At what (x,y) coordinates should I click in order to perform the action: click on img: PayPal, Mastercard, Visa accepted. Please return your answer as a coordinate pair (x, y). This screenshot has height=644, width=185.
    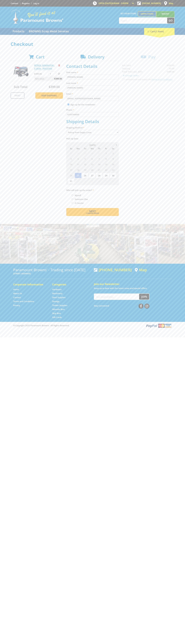
    Looking at the image, I should click on (159, 325).